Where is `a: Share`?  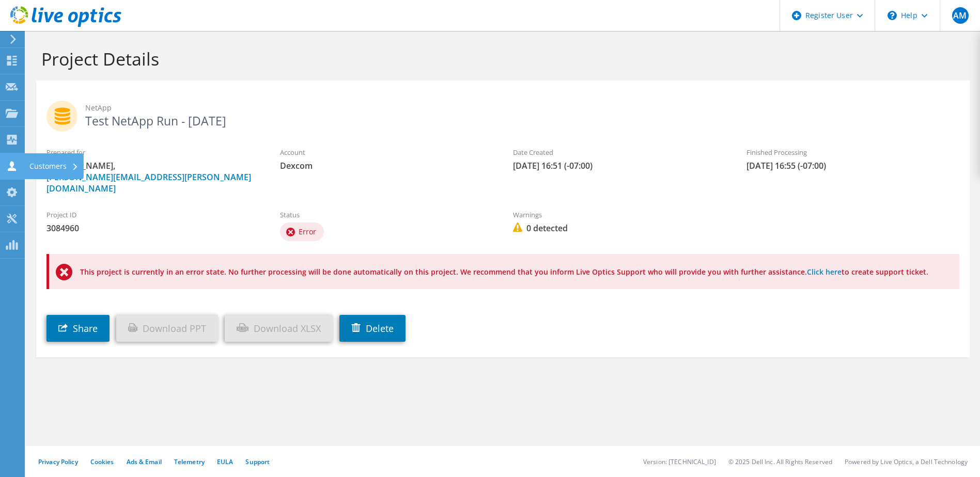
a: Share is located at coordinates (78, 328).